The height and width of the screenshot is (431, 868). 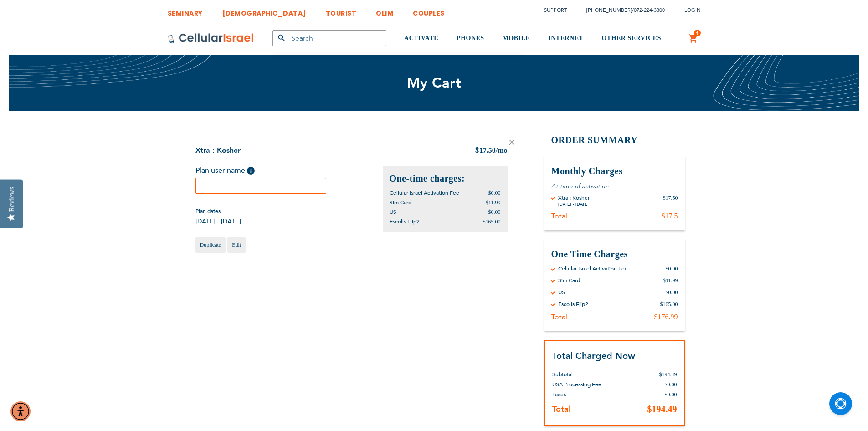 I want to click on span: ACTIVATE, so click(x=421, y=38).